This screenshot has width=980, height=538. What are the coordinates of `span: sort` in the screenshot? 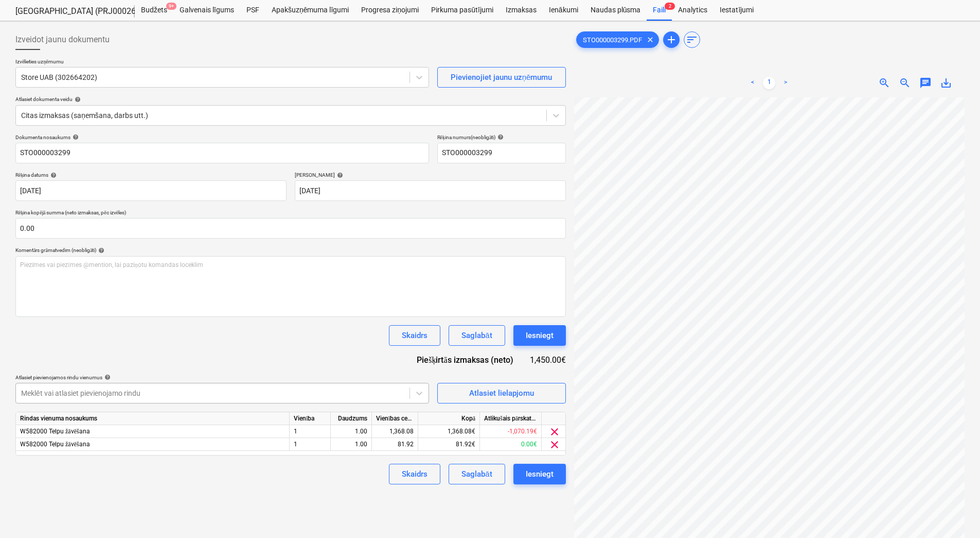 It's located at (692, 39).